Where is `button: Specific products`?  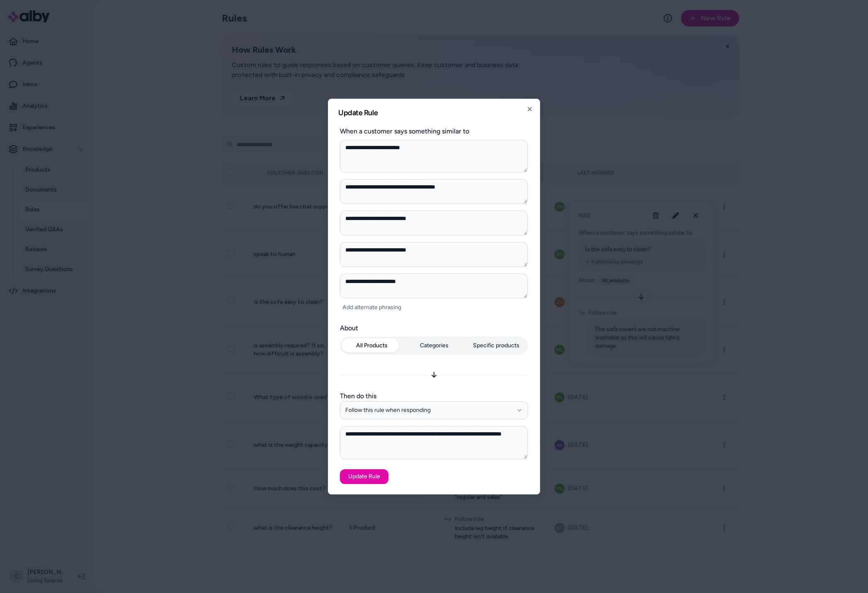
button: Specific products is located at coordinates (496, 346).